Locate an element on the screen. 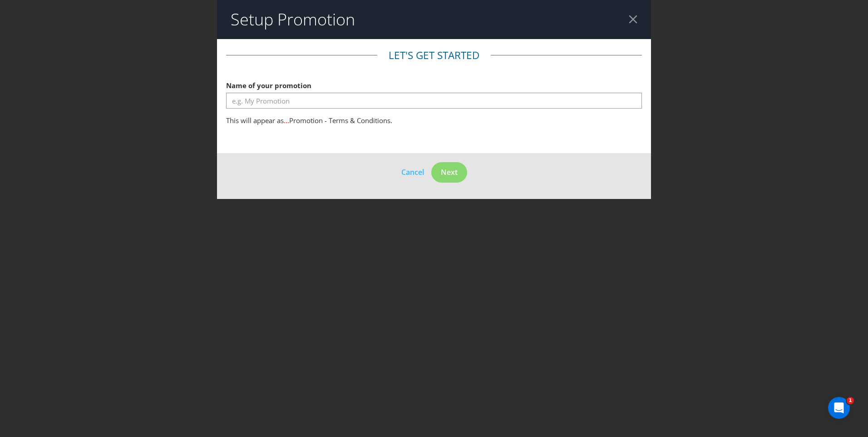 This screenshot has height=437, width=868. span: This will appear as is located at coordinates (255, 121).